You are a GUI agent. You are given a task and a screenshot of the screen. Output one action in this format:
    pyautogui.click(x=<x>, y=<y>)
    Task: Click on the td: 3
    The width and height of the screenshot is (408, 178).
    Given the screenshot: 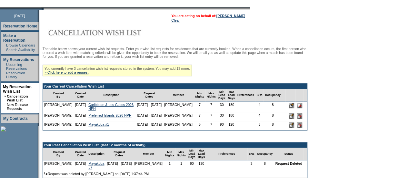 What is the action you would take?
    pyautogui.click(x=259, y=126)
    